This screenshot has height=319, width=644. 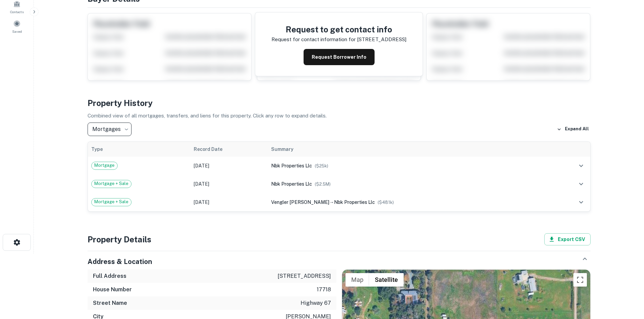 What do you see at coordinates (139, 149) in the screenshot?
I see `th: Type` at bounding box center [139, 149].